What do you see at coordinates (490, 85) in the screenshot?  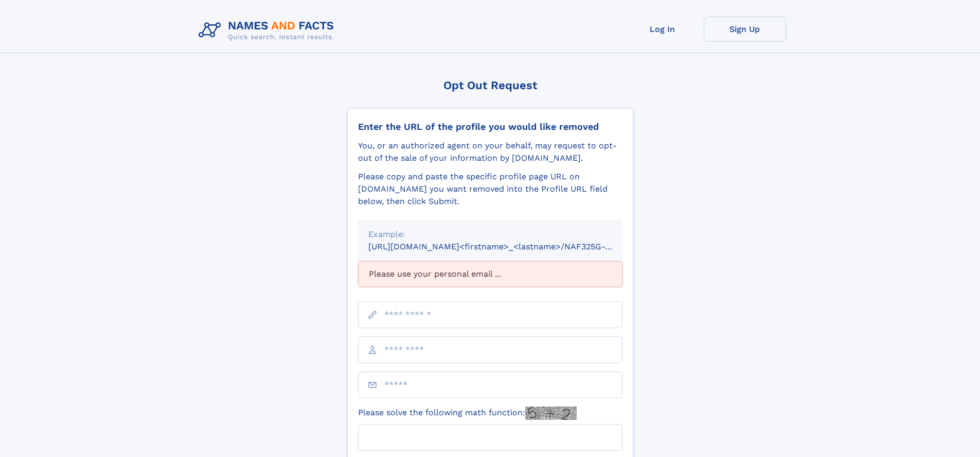 I see `div: Opt Out Request` at bounding box center [490, 85].